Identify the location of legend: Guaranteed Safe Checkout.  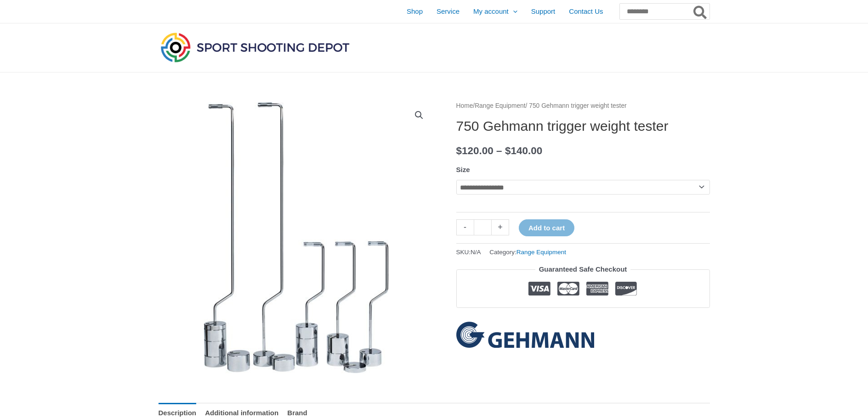
(583, 270).